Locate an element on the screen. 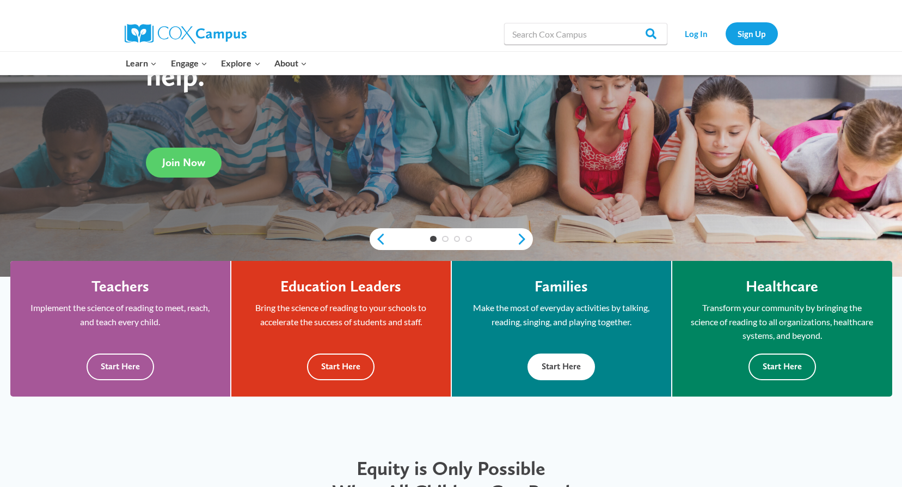 The height and width of the screenshot is (487, 902). div: content slider buttons is located at coordinates (451, 239).